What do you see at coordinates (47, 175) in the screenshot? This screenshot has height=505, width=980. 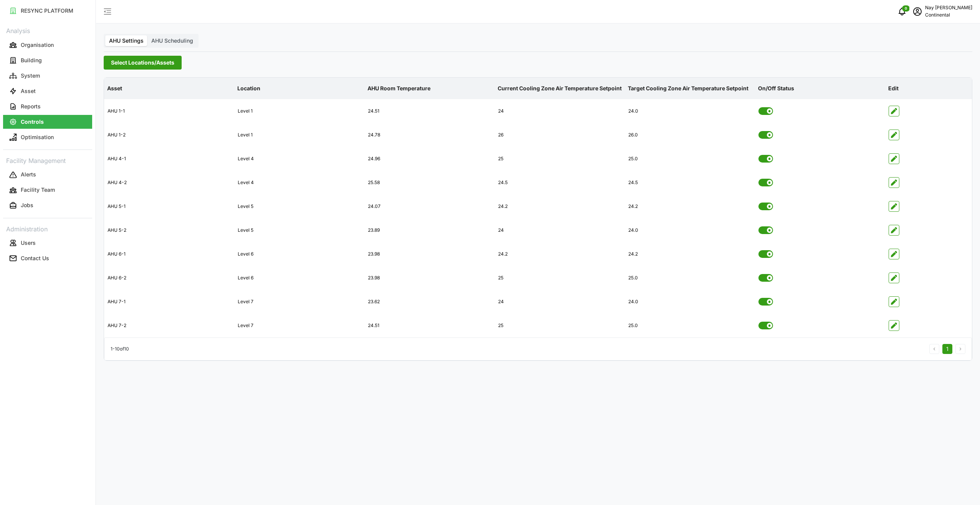 I see `button: Alerts` at bounding box center [47, 175].